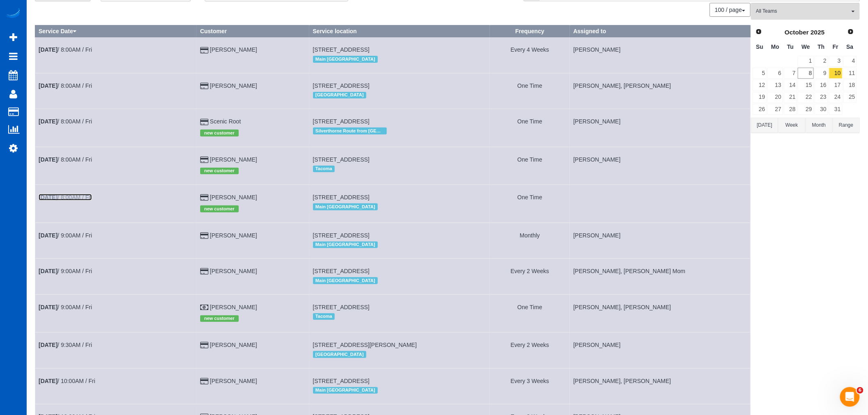  I want to click on img: Automaid Logo, so click(13, 14).